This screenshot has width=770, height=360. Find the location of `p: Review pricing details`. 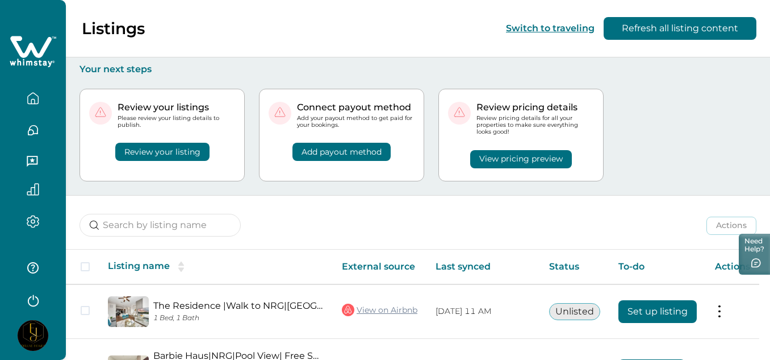

p: Review pricing details is located at coordinates (535, 107).